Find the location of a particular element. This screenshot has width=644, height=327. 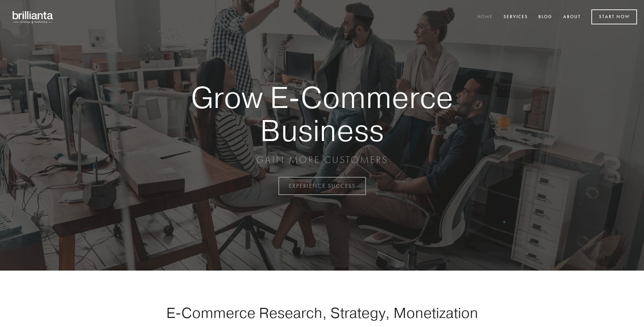

a: EXPERIENCE SUCCESS is located at coordinates (322, 186).